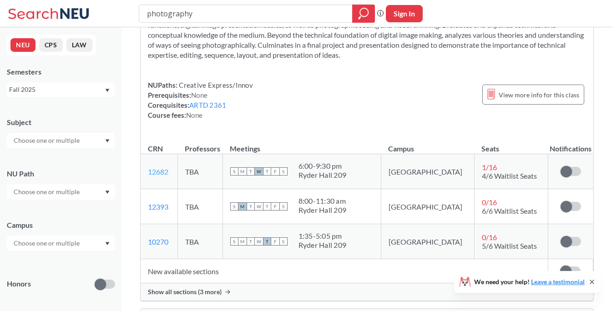 This screenshot has height=311, width=612. Describe the element at coordinates (529, 282) in the screenshot. I see `span: We need your help!` at that location.